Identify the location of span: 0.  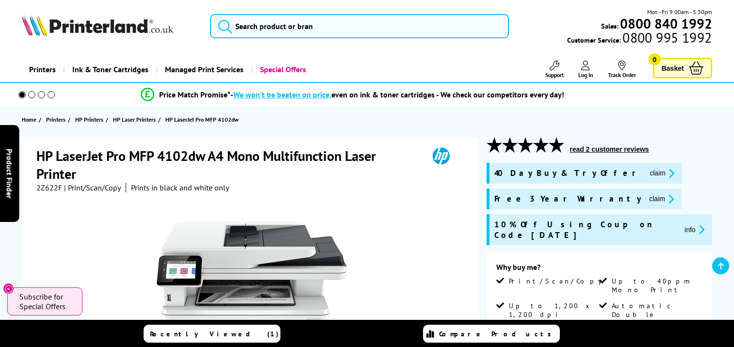
(655, 59).